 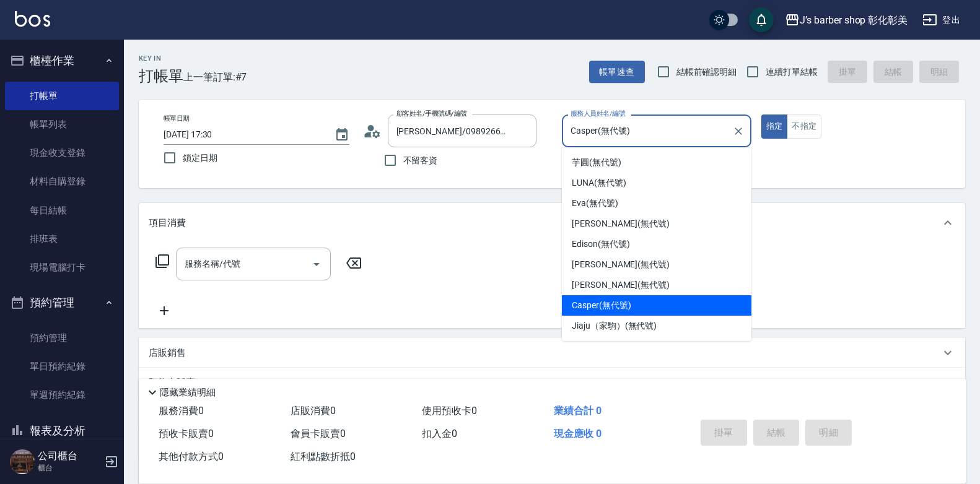 What do you see at coordinates (188, 393) in the screenshot?
I see `p: 隱藏業績明細` at bounding box center [188, 393].